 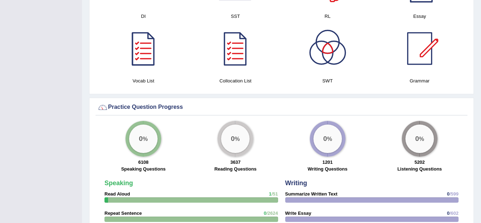 I want to click on span: /2624, so click(x=272, y=216).